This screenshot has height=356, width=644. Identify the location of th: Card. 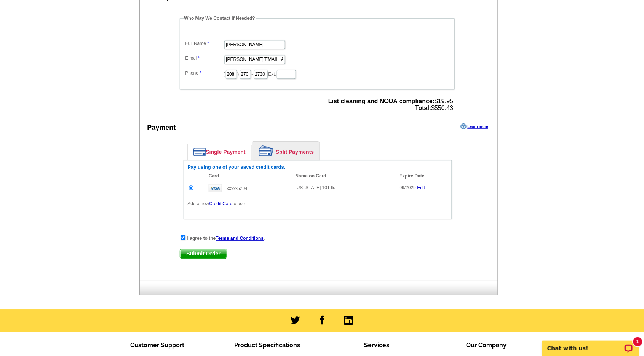
(249, 176).